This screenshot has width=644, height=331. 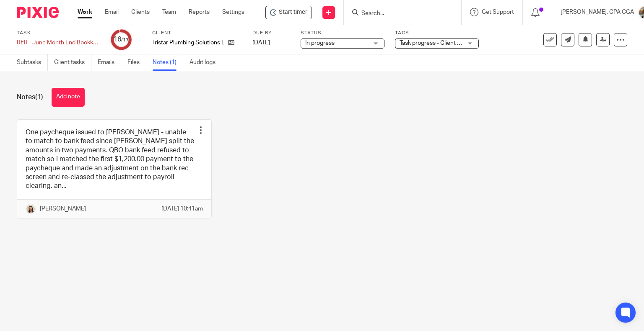 I want to click on p: Tristar Plumbing Solutions Ltd., so click(x=188, y=43).